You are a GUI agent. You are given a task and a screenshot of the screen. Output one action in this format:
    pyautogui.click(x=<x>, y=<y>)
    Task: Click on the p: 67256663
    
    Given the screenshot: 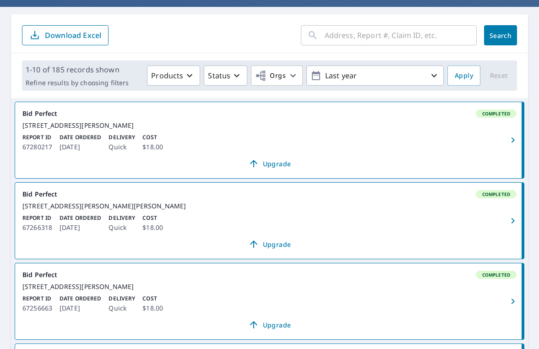 What is the action you would take?
    pyautogui.click(x=37, y=308)
    